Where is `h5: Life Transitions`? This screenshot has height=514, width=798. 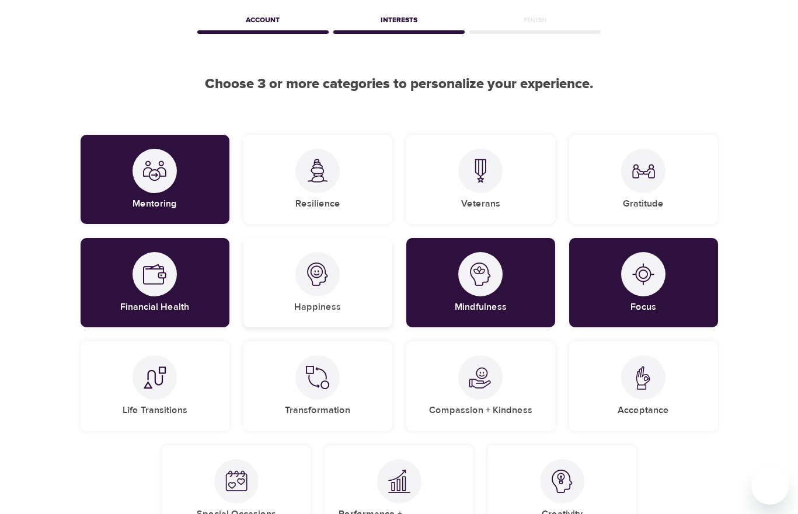
h5: Life Transitions is located at coordinates (155, 410).